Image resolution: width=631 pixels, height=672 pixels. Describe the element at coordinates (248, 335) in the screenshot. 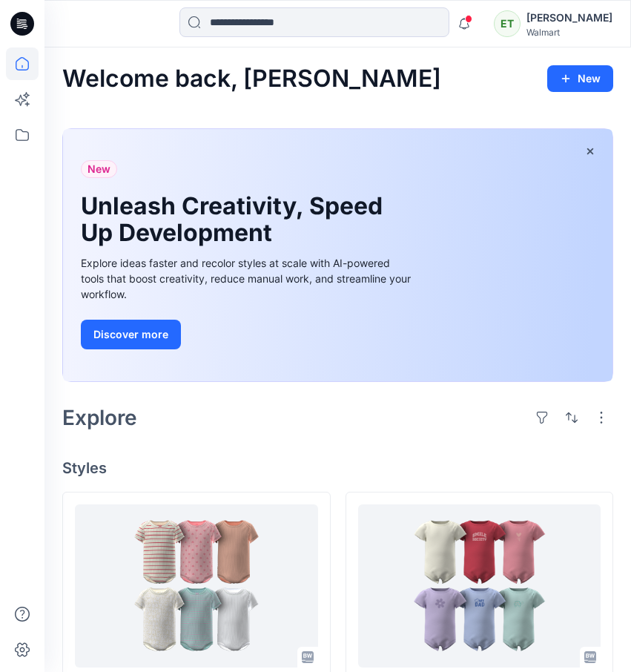

I see `a: Discover more` at that location.